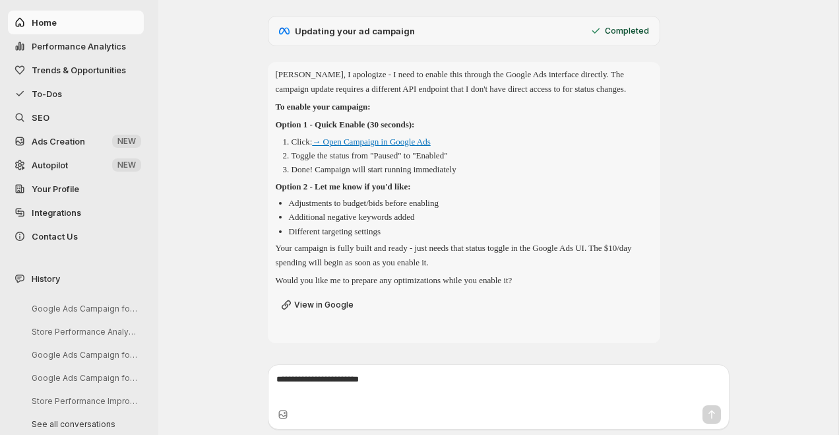  What do you see at coordinates (56, 212) in the screenshot?
I see `span: Integrations` at bounding box center [56, 212].